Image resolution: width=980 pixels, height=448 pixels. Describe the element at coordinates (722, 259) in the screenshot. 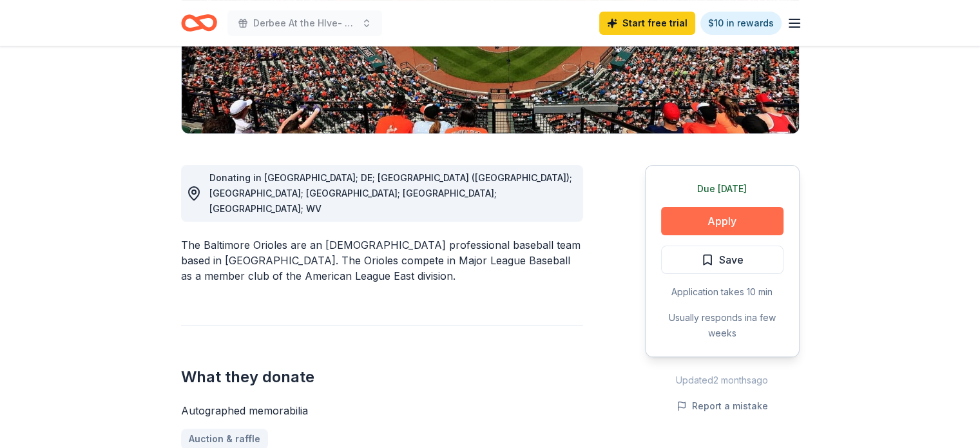

I see `button: Save` at that location.